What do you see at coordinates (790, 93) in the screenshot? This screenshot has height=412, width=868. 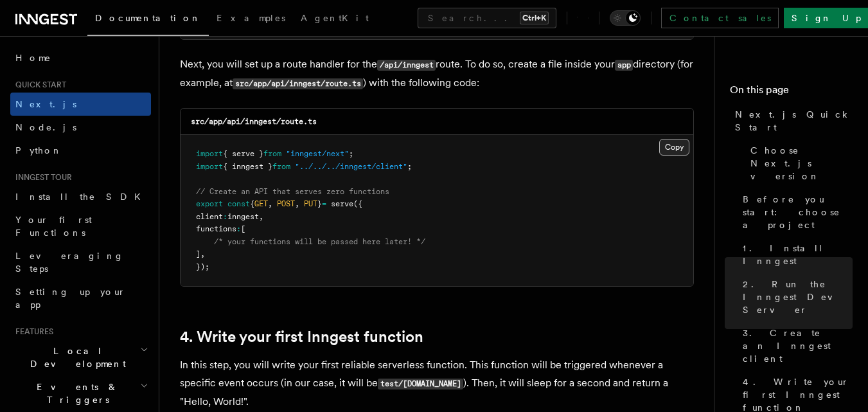 I see `h4: On this page` at bounding box center [790, 93].